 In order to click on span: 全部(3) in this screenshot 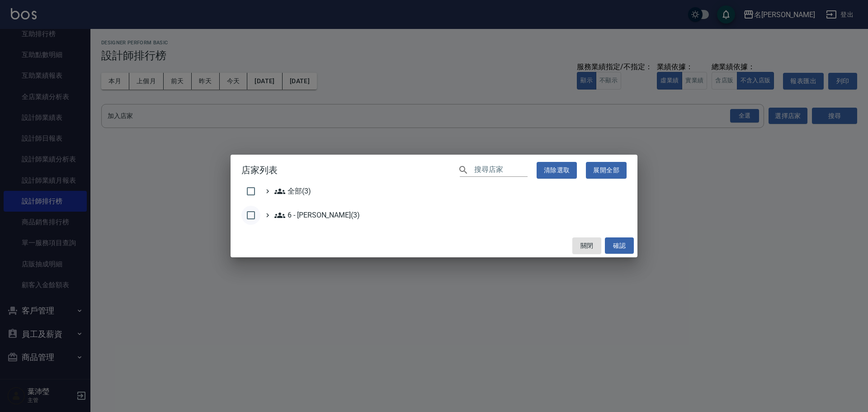, I will do `click(293, 191)`.